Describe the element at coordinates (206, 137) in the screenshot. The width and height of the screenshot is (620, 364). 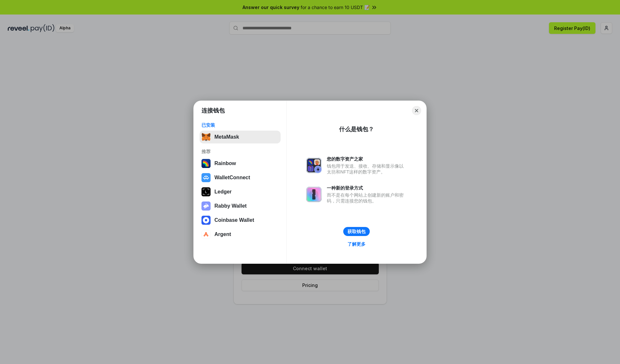
I see `img: svg+xml,%3Csvg%20fill%3D%22none%22%20height%3D%2233%22%20viewBox%3D%220%200%2035%2033%22%20width%...` at that location.